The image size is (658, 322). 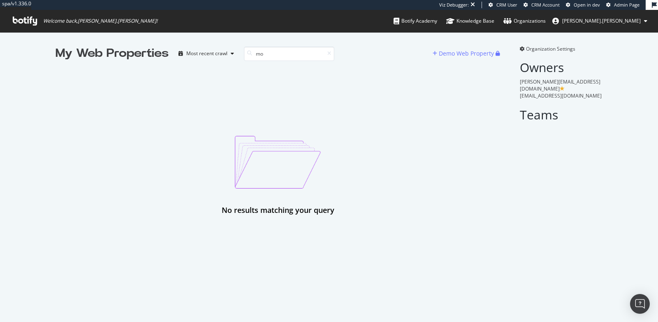 What do you see at coordinates (503, 5) in the screenshot?
I see `a: CRM User` at bounding box center [503, 5].